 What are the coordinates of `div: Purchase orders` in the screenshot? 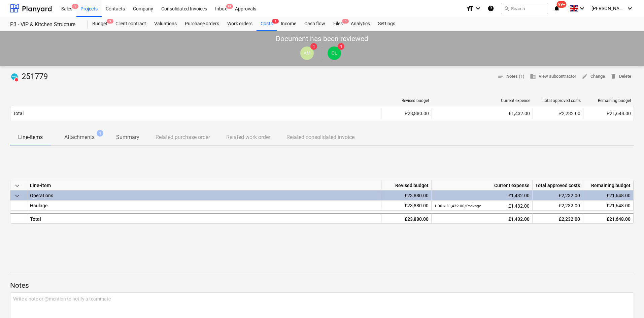 It's located at (202, 24).